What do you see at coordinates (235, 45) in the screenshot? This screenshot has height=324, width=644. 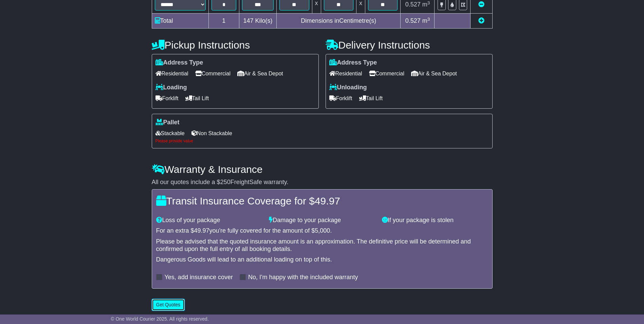 I see `h4: Pickup Instructions` at bounding box center [235, 45].